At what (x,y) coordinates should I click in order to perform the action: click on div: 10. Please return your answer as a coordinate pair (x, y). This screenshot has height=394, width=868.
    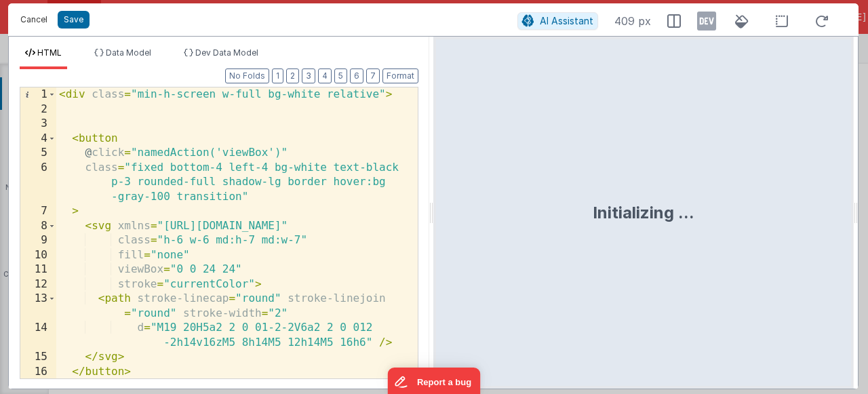
    Looking at the image, I should click on (38, 256).